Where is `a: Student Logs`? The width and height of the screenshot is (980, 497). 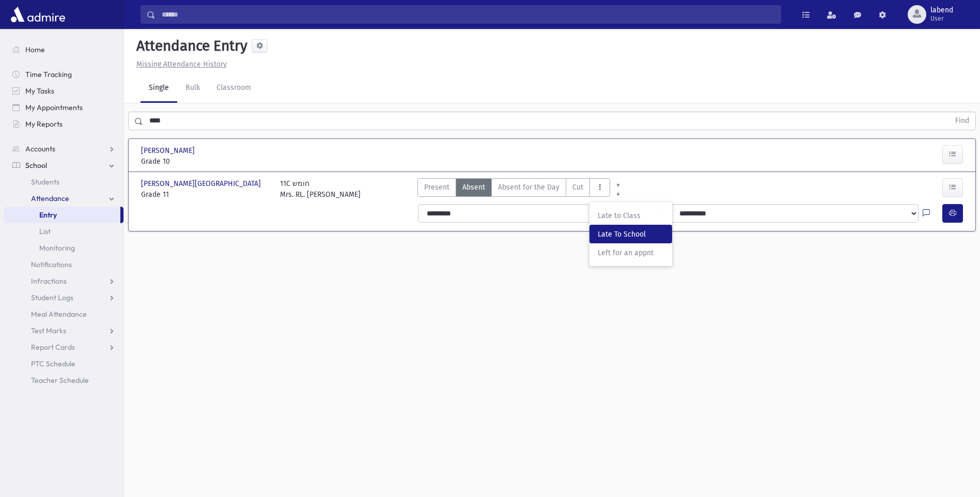
a: Student Logs is located at coordinates (64, 297).